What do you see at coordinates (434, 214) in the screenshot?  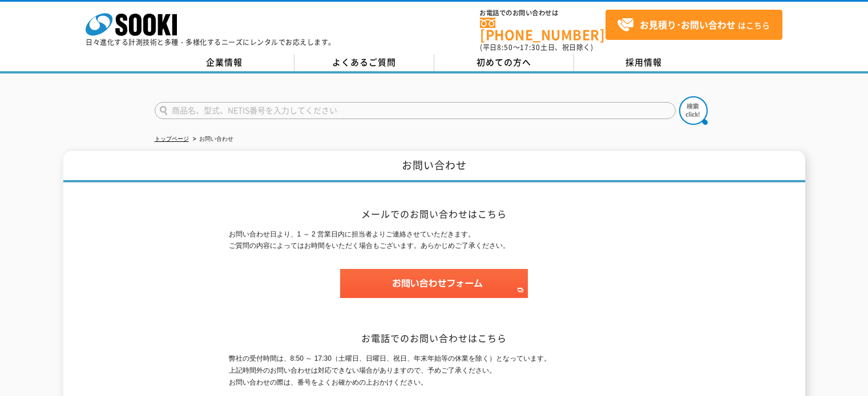 I see `h2: メールでのお問い合わせはこちら` at bounding box center [434, 214].